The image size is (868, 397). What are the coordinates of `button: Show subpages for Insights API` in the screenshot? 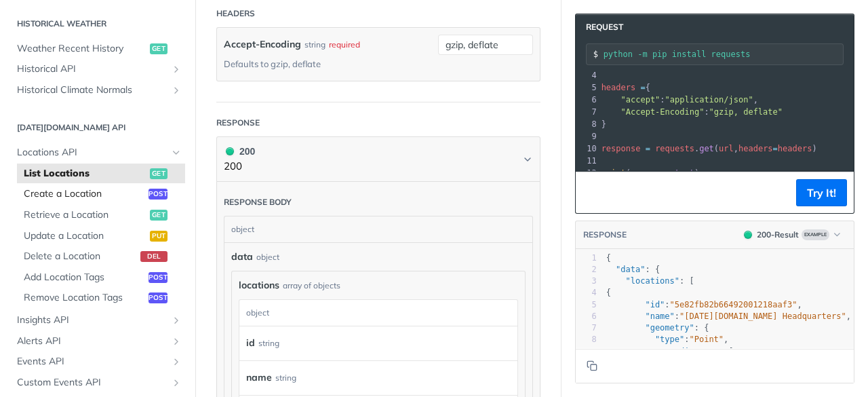 It's located at (176, 320).